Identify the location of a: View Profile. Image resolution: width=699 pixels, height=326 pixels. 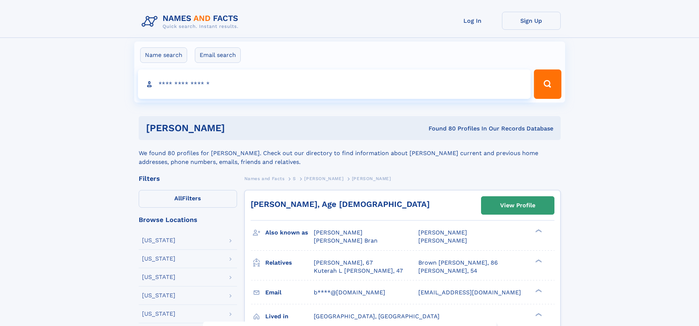
(518, 205).